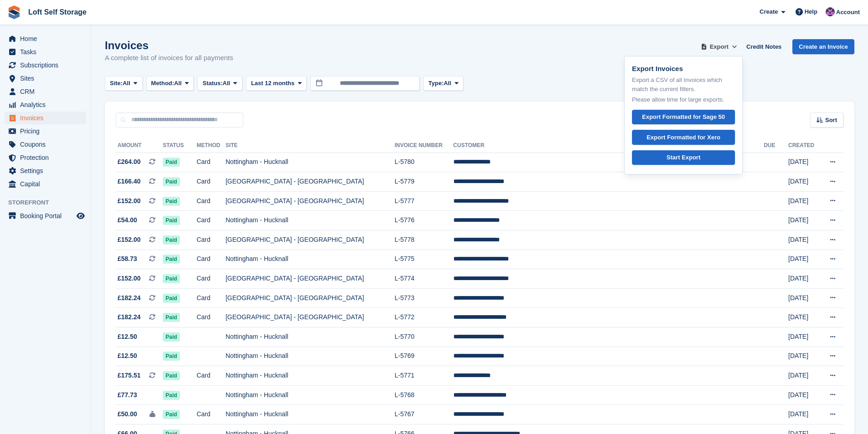  Describe the element at coordinates (776, 146) in the screenshot. I see `th: Due` at that location.